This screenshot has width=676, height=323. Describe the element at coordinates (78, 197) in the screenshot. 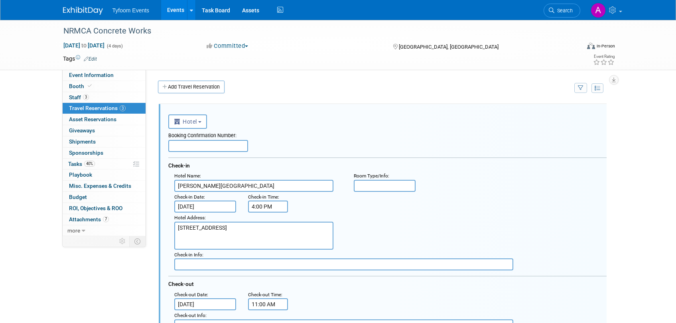

I see `span: Budget` at that location.